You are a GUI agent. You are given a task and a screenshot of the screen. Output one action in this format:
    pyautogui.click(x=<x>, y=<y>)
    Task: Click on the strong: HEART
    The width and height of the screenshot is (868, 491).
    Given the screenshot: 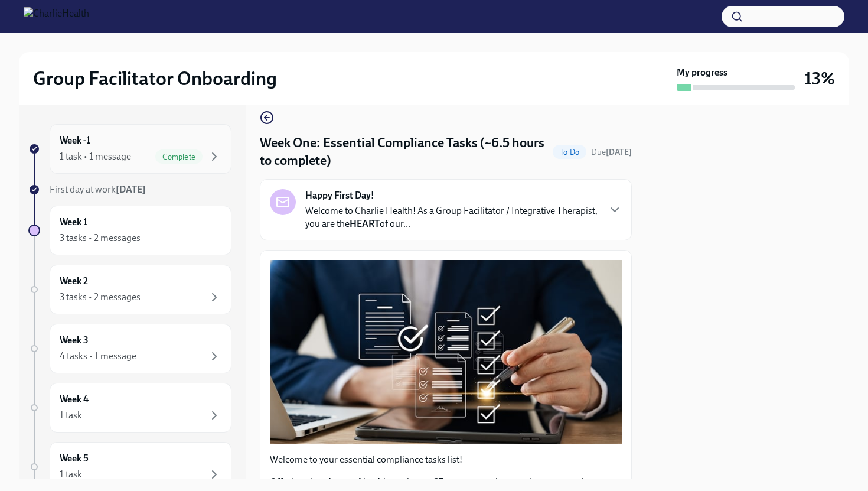 What is the action you would take?
    pyautogui.click(x=364, y=224)
    